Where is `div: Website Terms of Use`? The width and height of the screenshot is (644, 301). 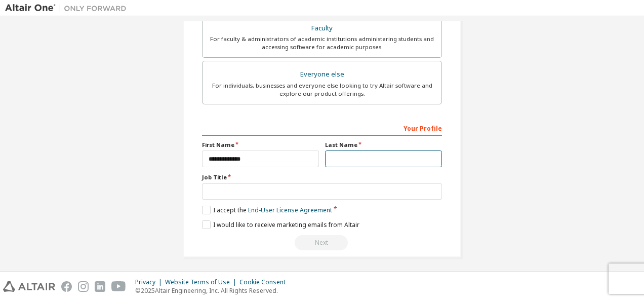 div: Website Terms of Use is located at coordinates (202, 282).